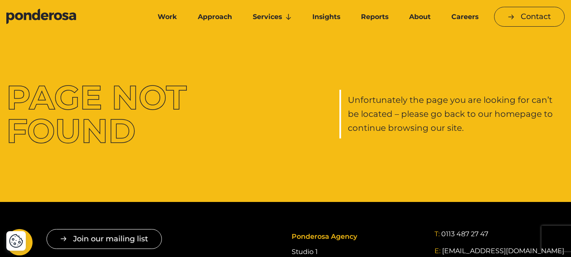  What do you see at coordinates (324, 236) in the screenshot?
I see `span: Ponderosa Agency` at bounding box center [324, 236].